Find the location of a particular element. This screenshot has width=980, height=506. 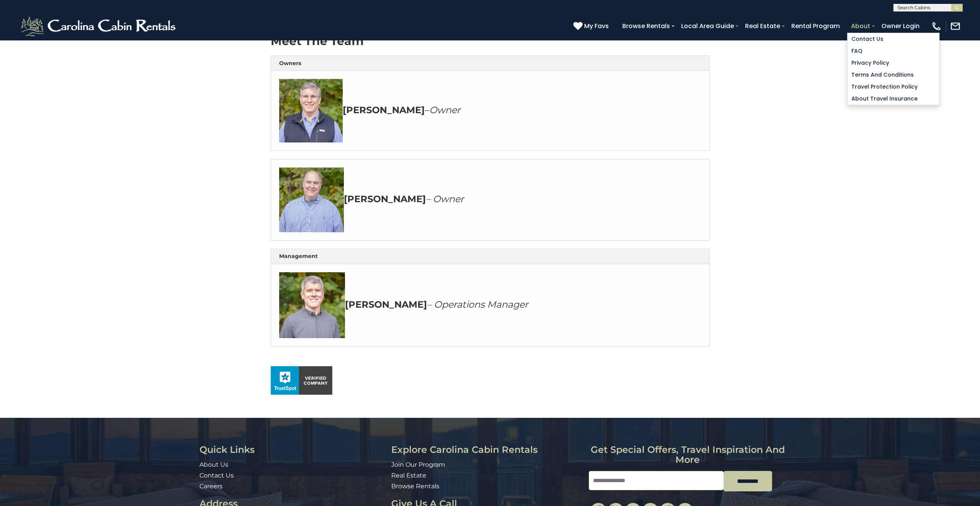

img: phone-regular-white.png is located at coordinates (936, 26).